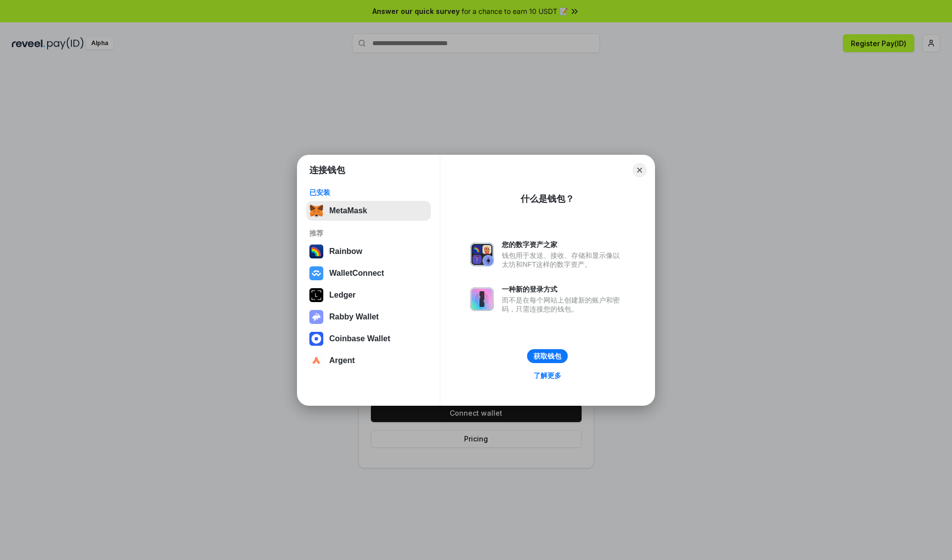 The height and width of the screenshot is (560, 952). I want to click on div: Coinbase Wallet, so click(359, 339).